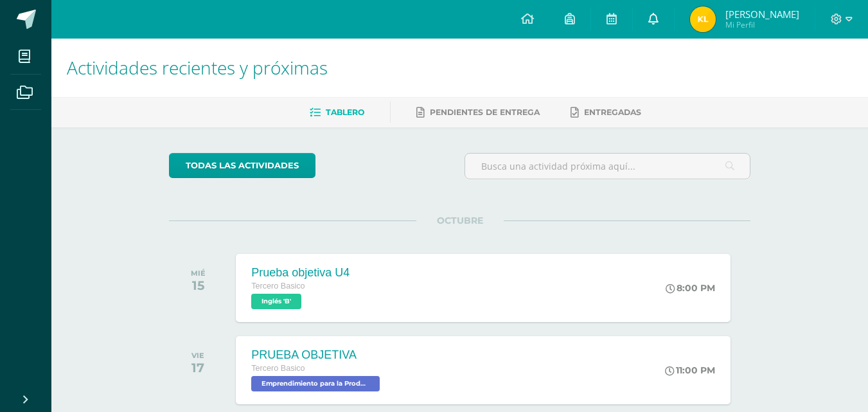 The image size is (868, 412). What do you see at coordinates (198, 356) in the screenshot?
I see `div: VIE` at bounding box center [198, 356].